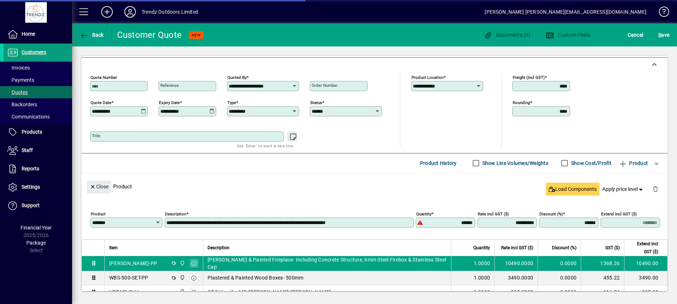 Image resolution: width=677 pixels, height=304 pixels. What do you see at coordinates (551, 214) in the screenshot?
I see `mat-label: Discount (%)` at bounding box center [551, 214].